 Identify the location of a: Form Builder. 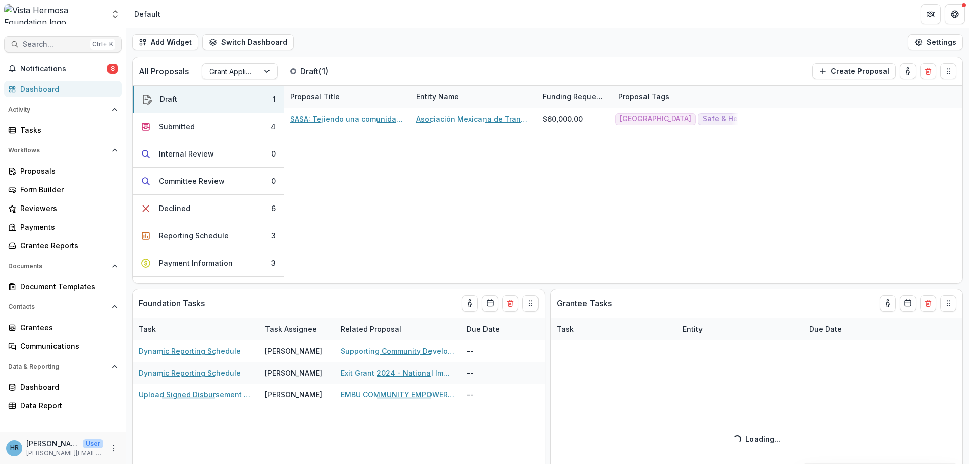
(63, 189).